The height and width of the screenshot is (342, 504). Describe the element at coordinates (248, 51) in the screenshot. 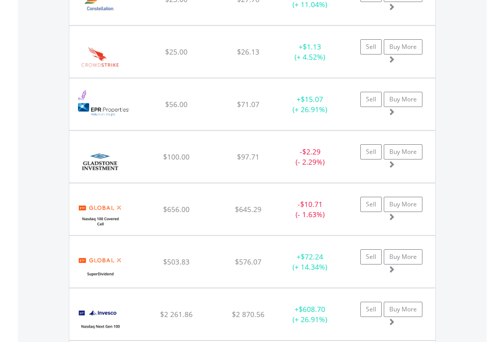

I see `span: $26.13` at that location.